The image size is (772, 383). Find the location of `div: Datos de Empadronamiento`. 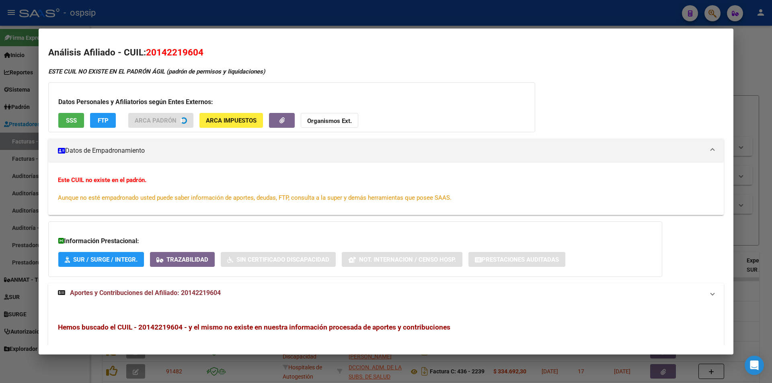

div: Datos de Empadronamiento is located at coordinates (386, 189).